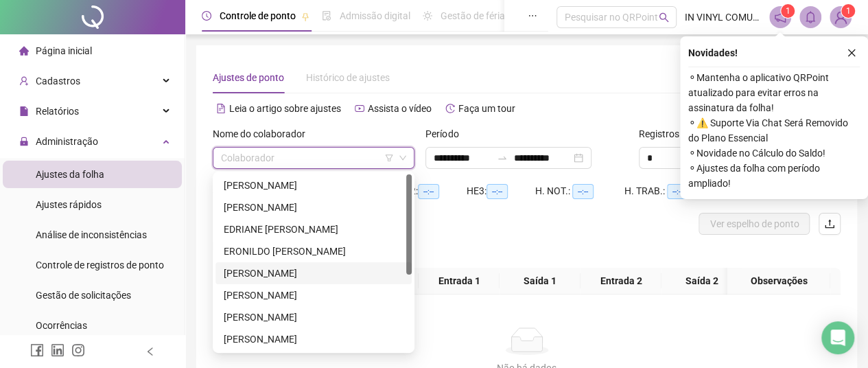  Describe the element at coordinates (221, 108) in the screenshot. I see `span: file-text` at that location.